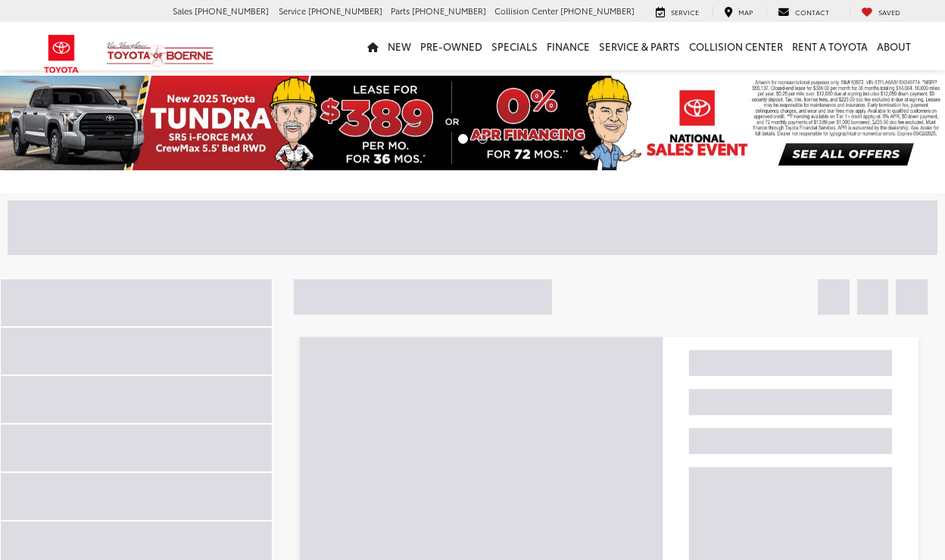 This screenshot has width=945, height=560. What do you see at coordinates (745, 11) in the screenshot?
I see `span: Map` at bounding box center [745, 11].